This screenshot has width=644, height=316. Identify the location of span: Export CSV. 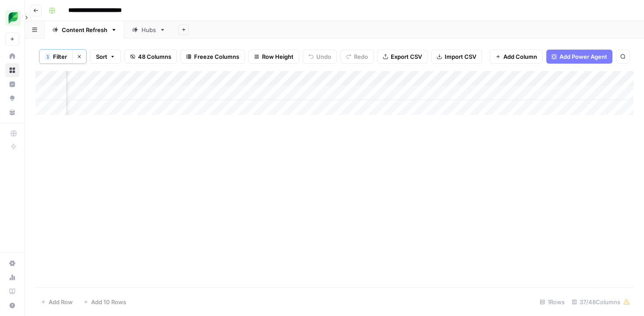
(406, 57).